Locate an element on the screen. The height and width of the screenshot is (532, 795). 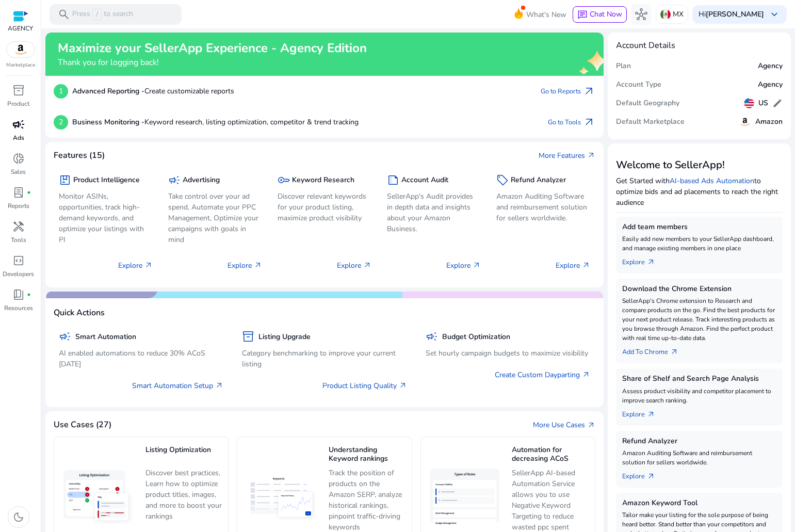
span: hub is located at coordinates (641, 14).